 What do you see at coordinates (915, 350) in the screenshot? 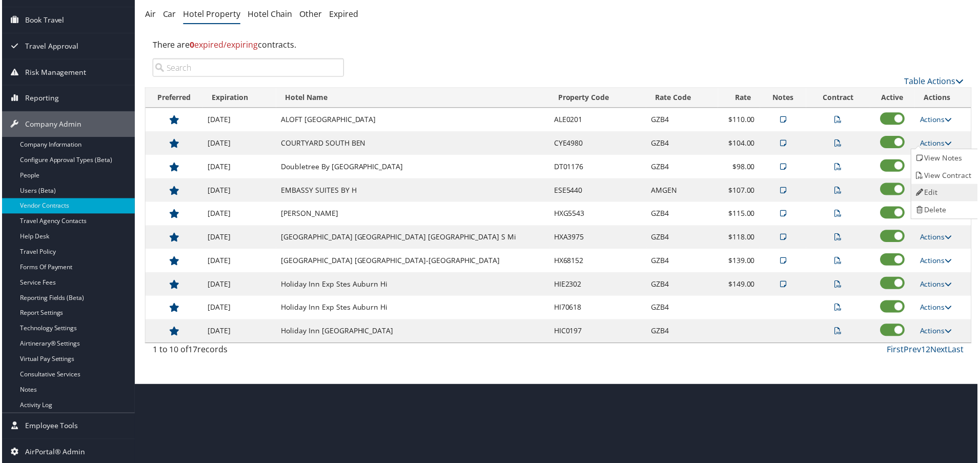
I see `a: Prev` at bounding box center [915, 350].